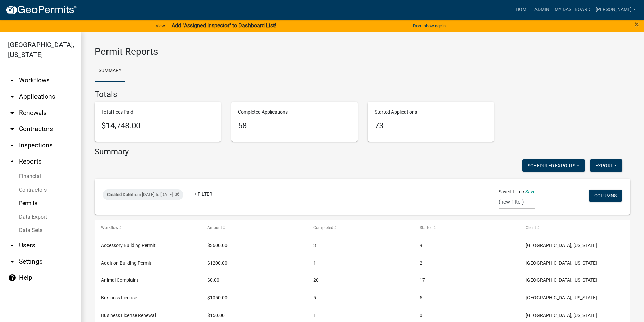  I want to click on a: Save, so click(530, 192).